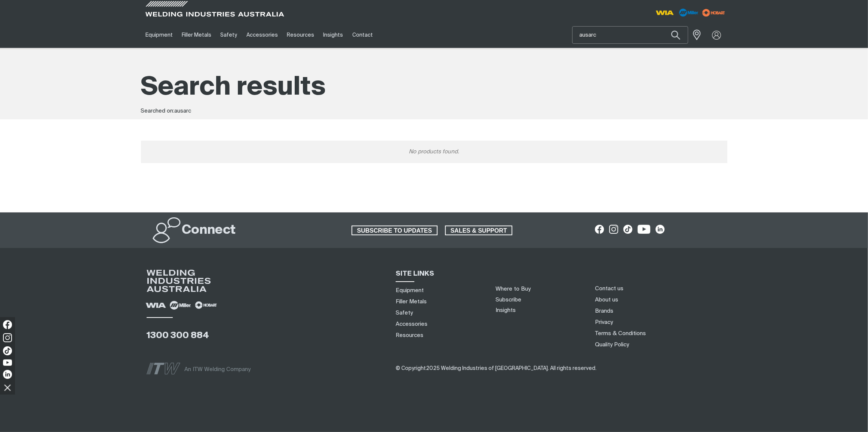 This screenshot has width=868, height=432. Describe the element at coordinates (394, 230) in the screenshot. I see `a: SUBSCRIBE TO UPDATES` at that location.